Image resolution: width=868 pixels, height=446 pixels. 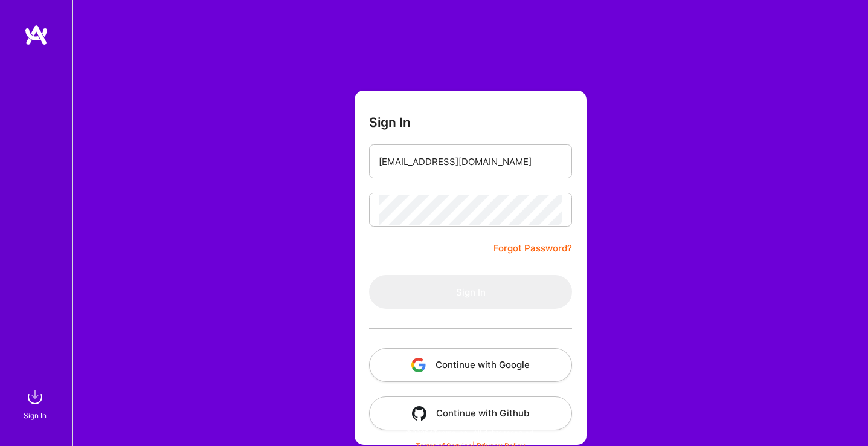 I want to click on button: Continue with Google, so click(x=471, y=364).